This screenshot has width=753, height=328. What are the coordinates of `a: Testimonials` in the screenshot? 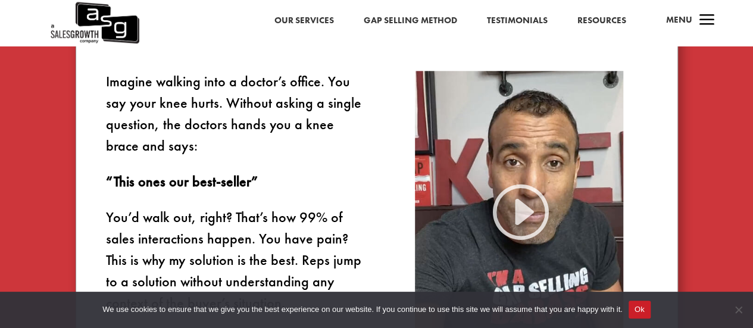 It's located at (516, 21).